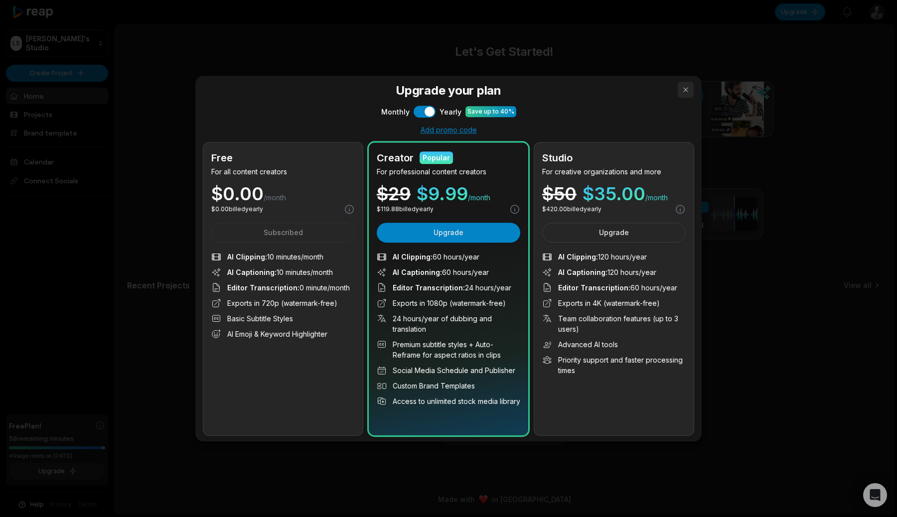 The width and height of the screenshot is (897, 517). Describe the element at coordinates (436, 157) in the screenshot. I see `div: Popular` at that location.